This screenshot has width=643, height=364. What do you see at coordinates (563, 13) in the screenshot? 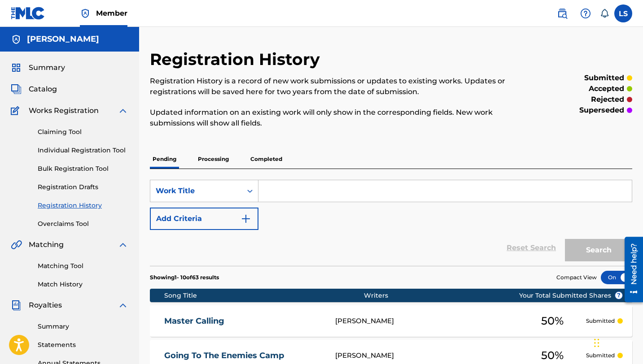
I see `a: Public Search` at bounding box center [563, 13].